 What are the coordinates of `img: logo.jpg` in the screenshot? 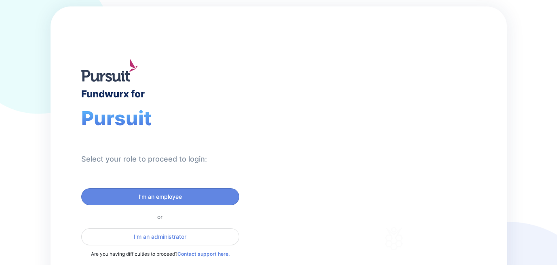 It's located at (110, 70).